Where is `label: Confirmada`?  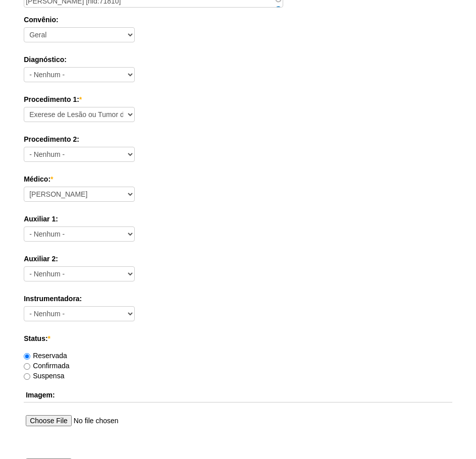 label: Confirmada is located at coordinates (46, 366).